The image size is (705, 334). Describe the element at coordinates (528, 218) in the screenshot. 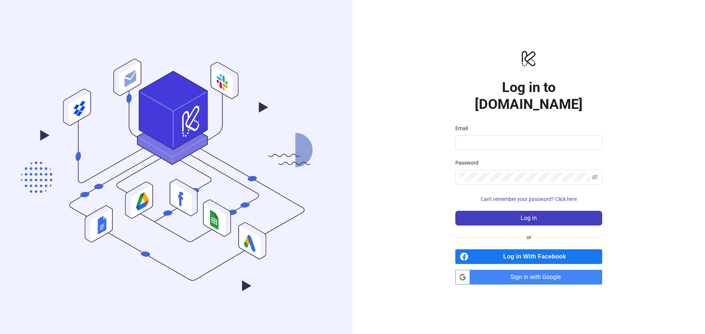

I see `span: Log in` at that location.